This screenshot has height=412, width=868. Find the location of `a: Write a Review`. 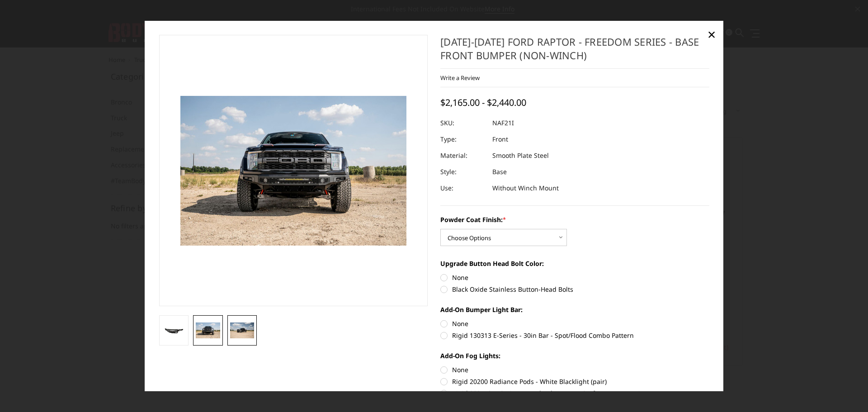

a: Write a Review is located at coordinates (460, 78).